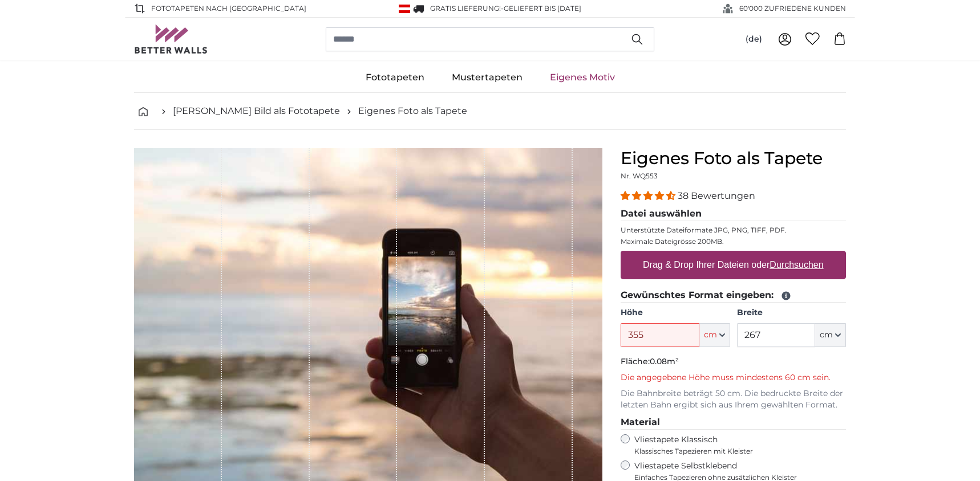  I want to click on p: Die Bahnbreite beträgt 50 cm. Die bedruckte Breite der letzten Bahn ergibt sich aus Ihrem gewählt..., so click(733, 400).